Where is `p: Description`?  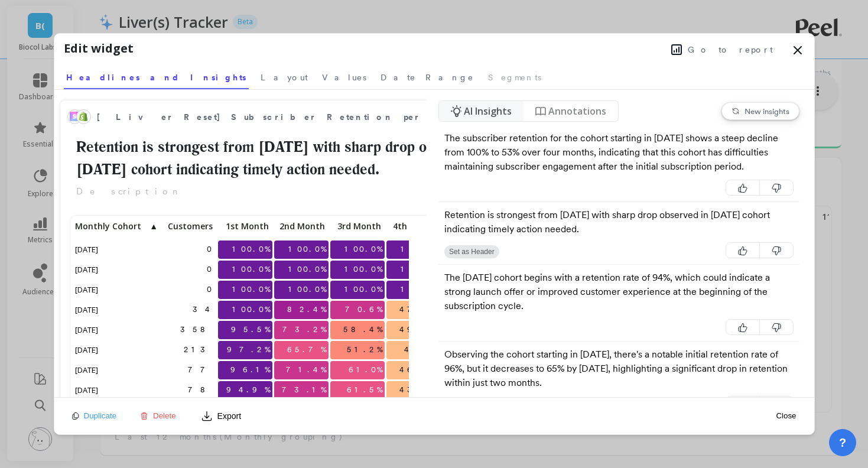 p: Description is located at coordinates (293, 192).